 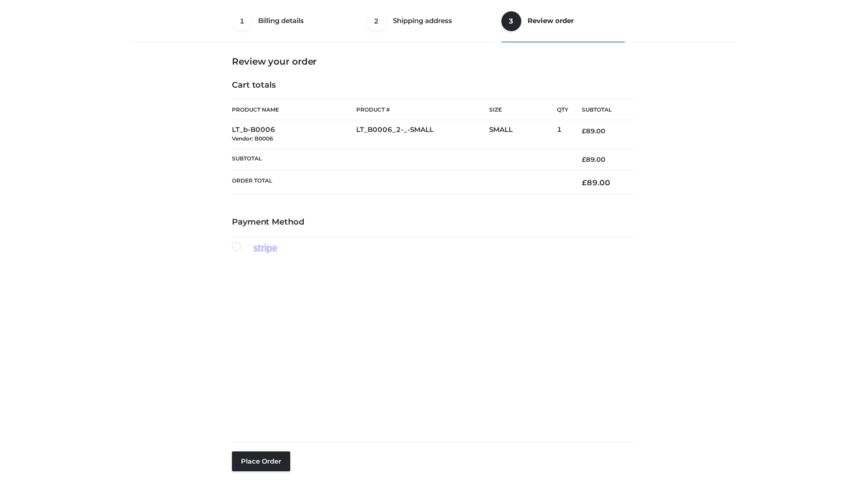 What do you see at coordinates (400, 182) in the screenshot?
I see `th: Order Total` at bounding box center [400, 182].